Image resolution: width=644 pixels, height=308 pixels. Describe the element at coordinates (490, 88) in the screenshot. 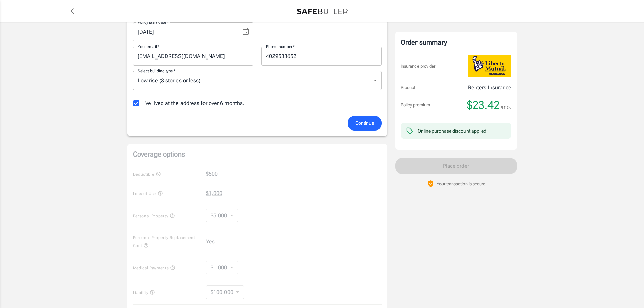

I see `p: Renters Insurance` at that location.